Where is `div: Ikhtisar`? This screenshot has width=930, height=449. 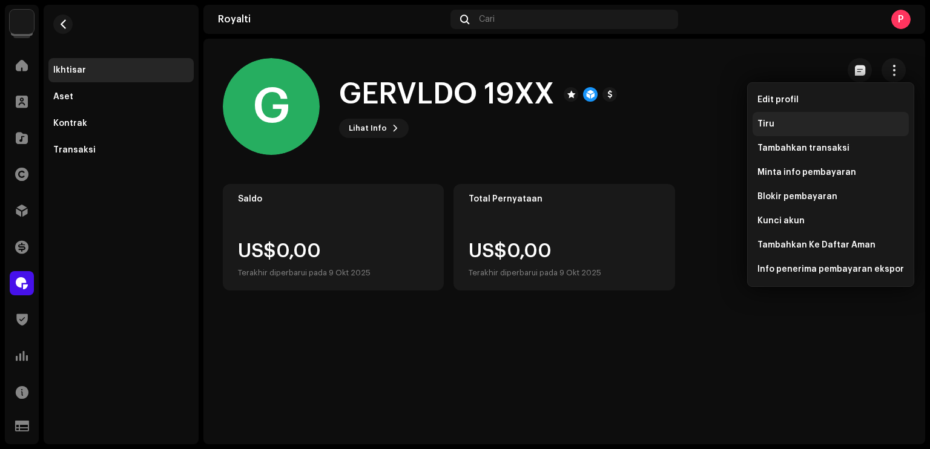 div: Ikhtisar is located at coordinates (70, 70).